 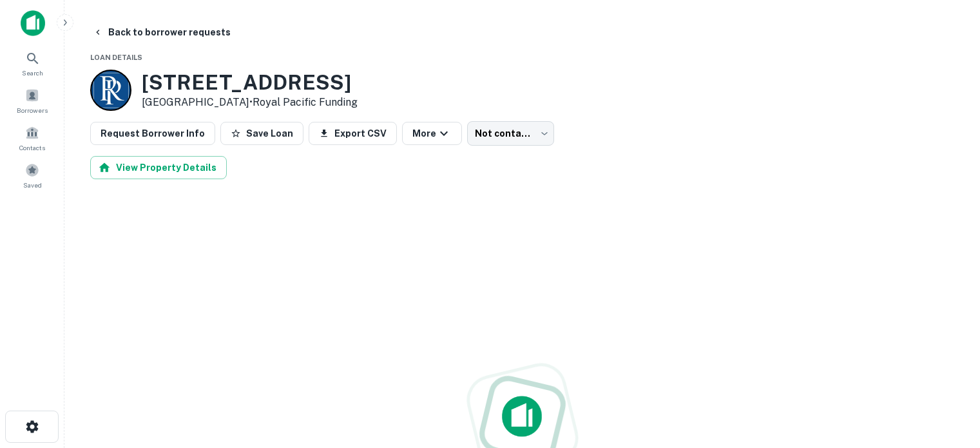 I want to click on button: View Property Details, so click(x=159, y=168).